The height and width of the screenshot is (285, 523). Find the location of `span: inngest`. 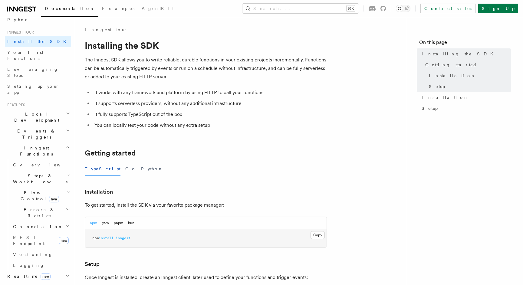

span: inngest is located at coordinates (123, 238).